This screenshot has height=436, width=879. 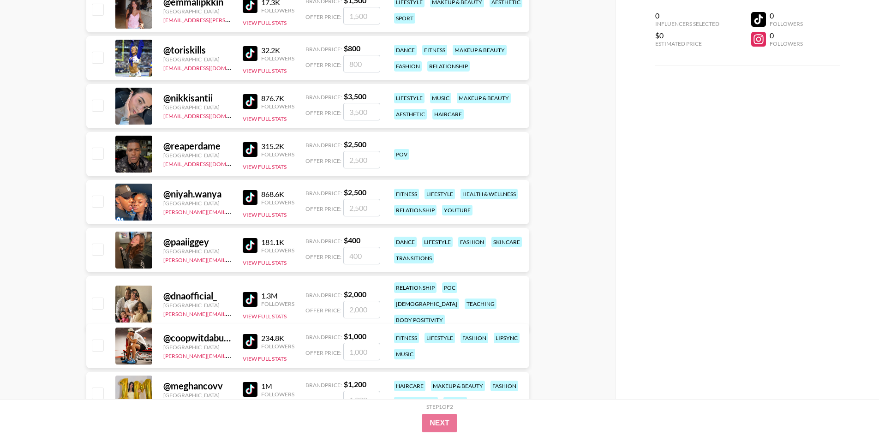 What do you see at coordinates (198, 338) in the screenshot?
I see `div: @ coopwitdabucket` at bounding box center [198, 338].